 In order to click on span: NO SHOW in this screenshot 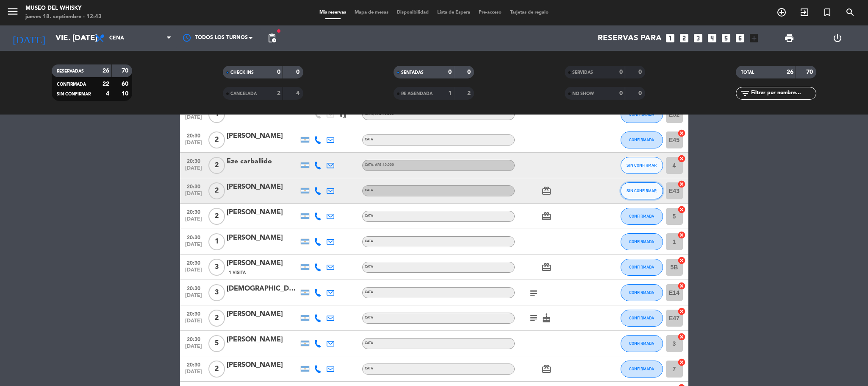, I will do `click(583, 93)`.